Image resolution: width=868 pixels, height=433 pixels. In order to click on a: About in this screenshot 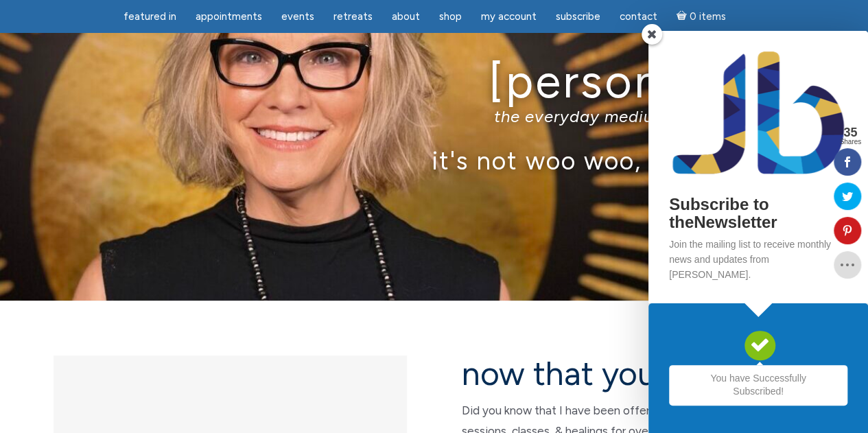, I will do `click(406, 17)`.